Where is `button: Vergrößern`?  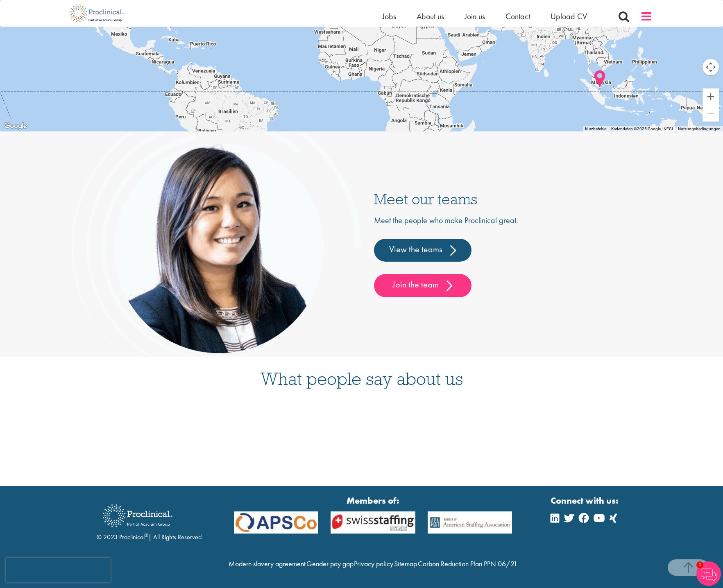 button: Vergrößern is located at coordinates (711, 97).